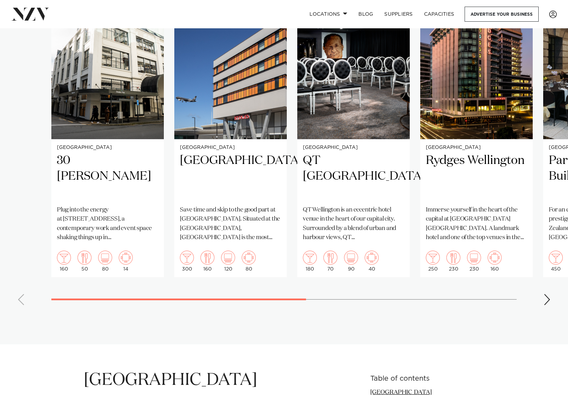  What do you see at coordinates (187, 261) in the screenshot?
I see `div: 300` at bounding box center [187, 261].